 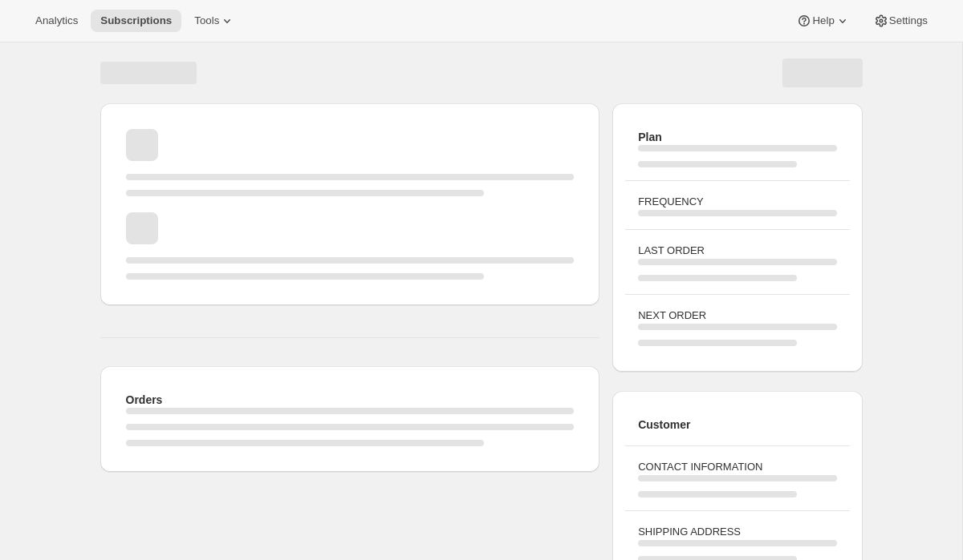 What do you see at coordinates (736, 316) in the screenshot?
I see `h3: NEXT ORDER` at bounding box center [736, 316].